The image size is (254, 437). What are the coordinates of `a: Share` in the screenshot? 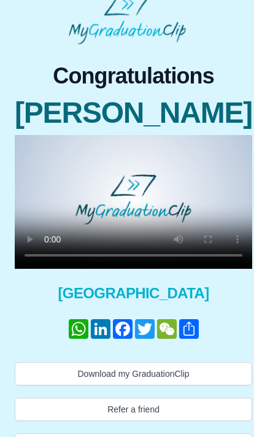 It's located at (189, 329).